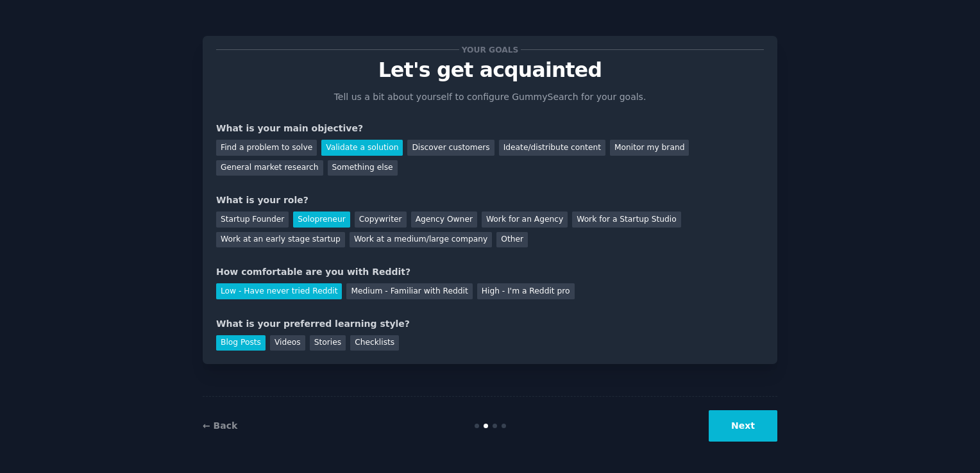 The image size is (980, 473). What do you see at coordinates (220, 425) in the screenshot?
I see `a: ← Back` at bounding box center [220, 425].